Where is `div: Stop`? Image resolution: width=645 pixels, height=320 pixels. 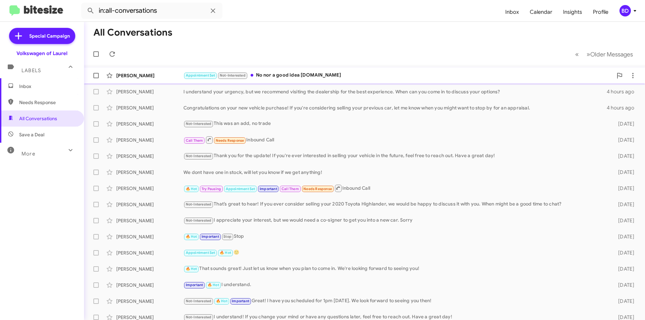 div: Stop is located at coordinates (396, 237).